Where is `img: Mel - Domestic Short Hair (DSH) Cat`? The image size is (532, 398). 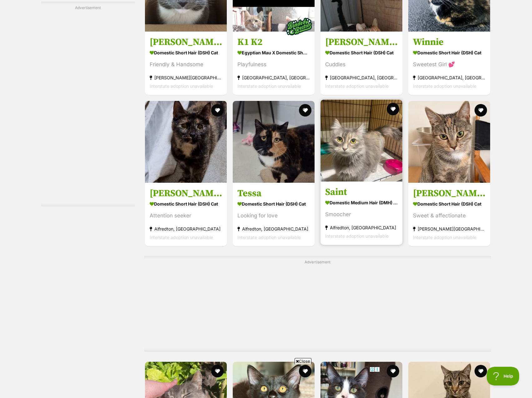
img: Mel - Domestic Short Hair (DSH) Cat is located at coordinates (186, 142).